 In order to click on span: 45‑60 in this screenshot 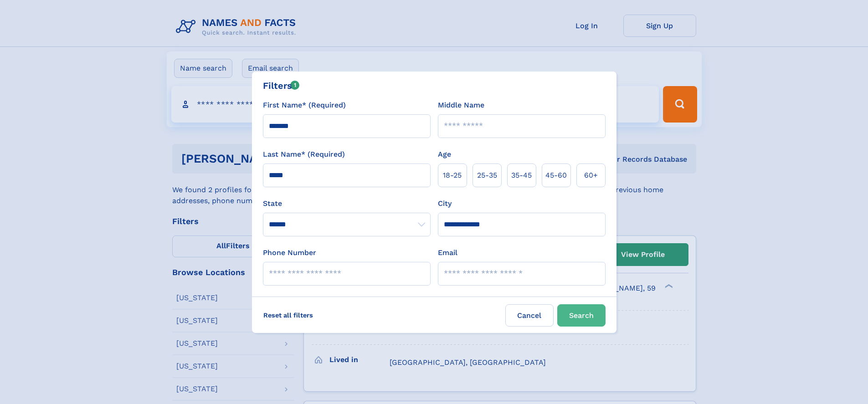, I will do `click(556, 175)`.